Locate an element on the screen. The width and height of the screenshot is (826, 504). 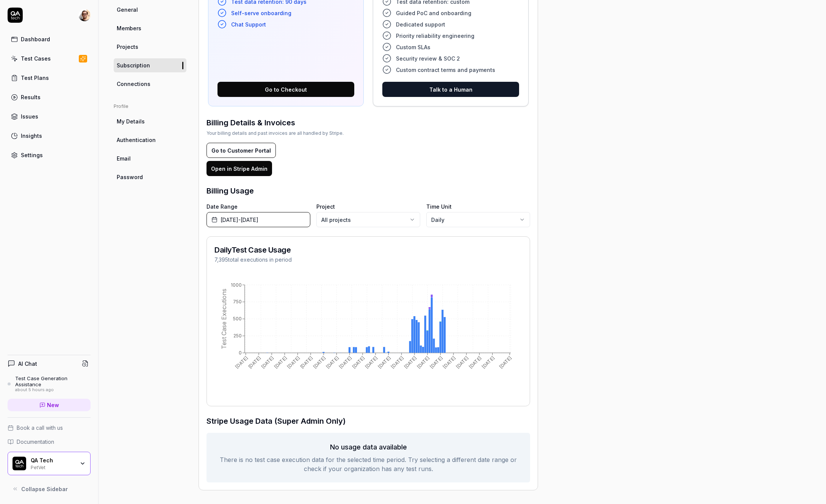
button: Talk to a Human is located at coordinates (450, 89).